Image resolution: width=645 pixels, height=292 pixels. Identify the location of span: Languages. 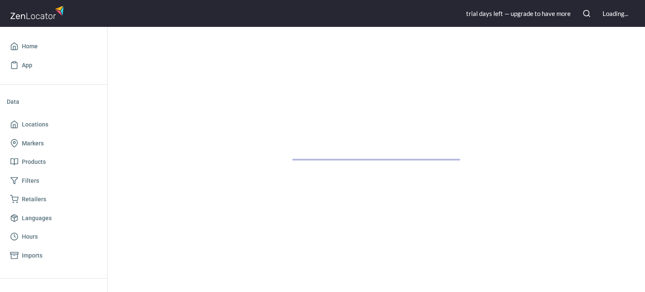
(37, 218).